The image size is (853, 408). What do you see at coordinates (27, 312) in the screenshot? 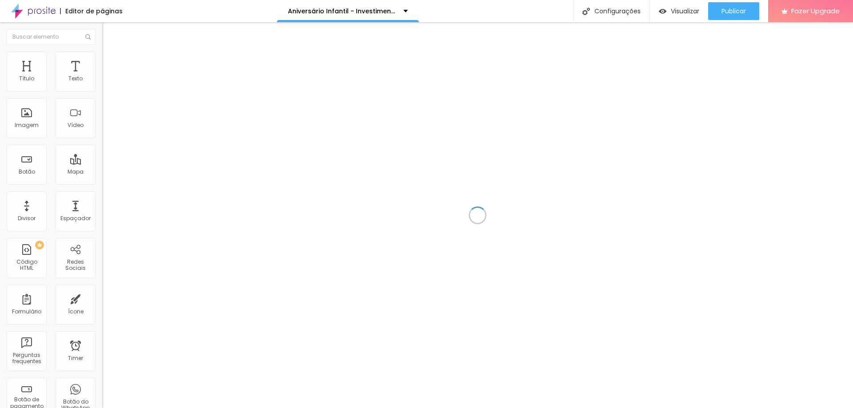
I see `div: Formulário` at bounding box center [27, 312].